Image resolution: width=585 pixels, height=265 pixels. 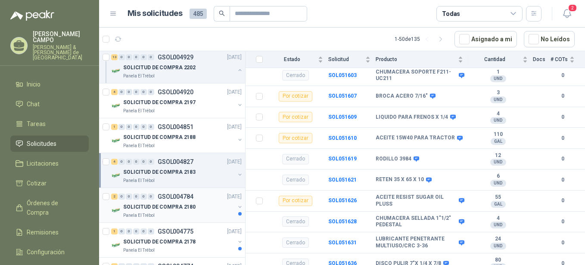 What do you see at coordinates (114, 57) in the screenshot?
I see `div: 13` at bounding box center [114, 57].